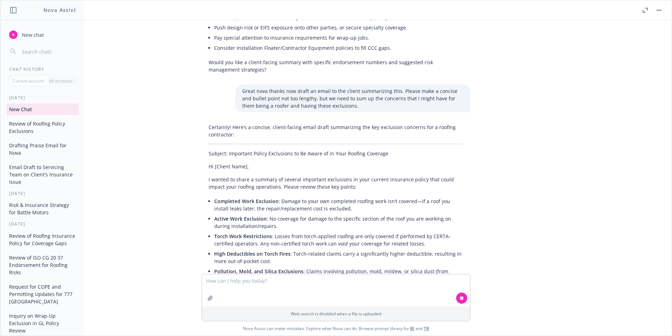 The width and height of the screenshot is (672, 336). Describe the element at coordinates (353, 98) in the screenshot. I see `p: Great nova thanks now draft an email to the client summarizing this. Please make a concise and bu...` at that location.